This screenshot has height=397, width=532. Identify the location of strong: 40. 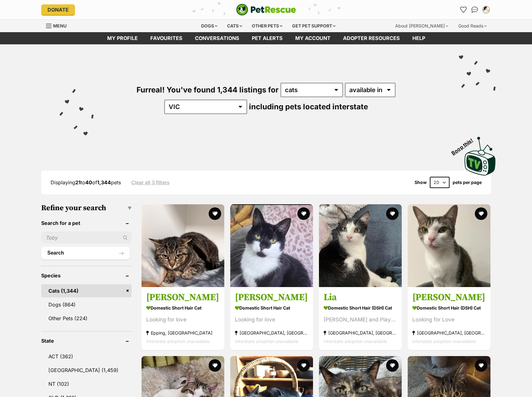
(89, 183).